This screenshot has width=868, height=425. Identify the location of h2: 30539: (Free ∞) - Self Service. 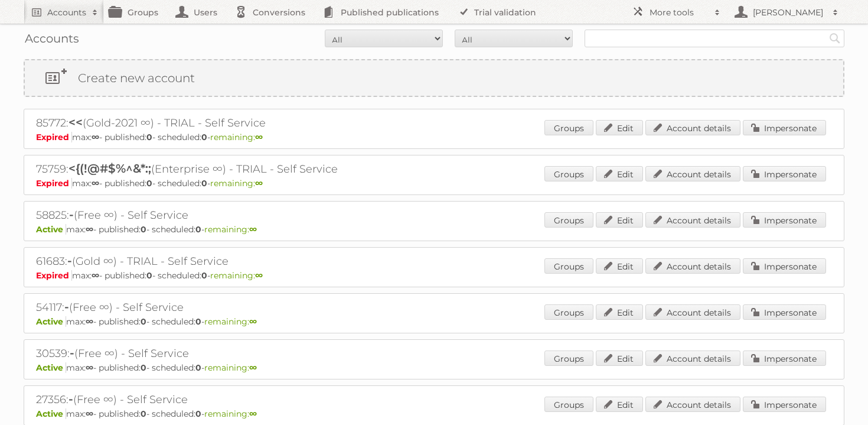
(242, 354).